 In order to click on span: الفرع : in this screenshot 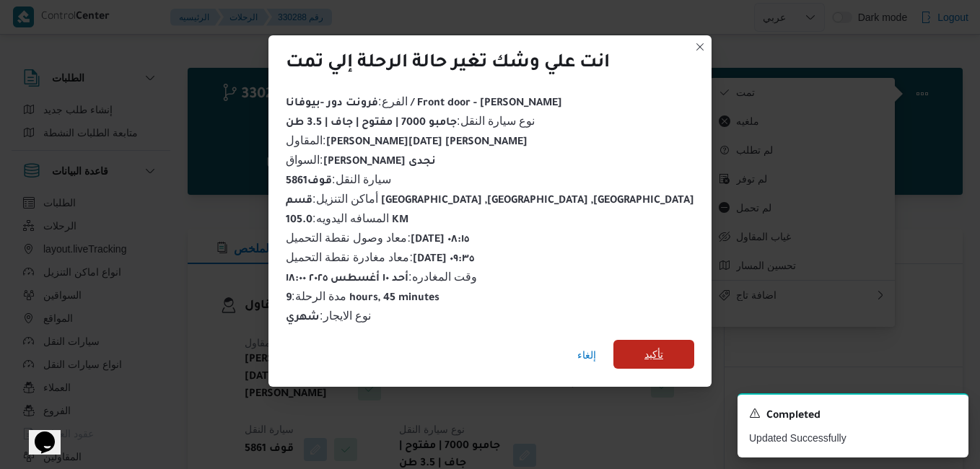, I will do `click(424, 101)`.